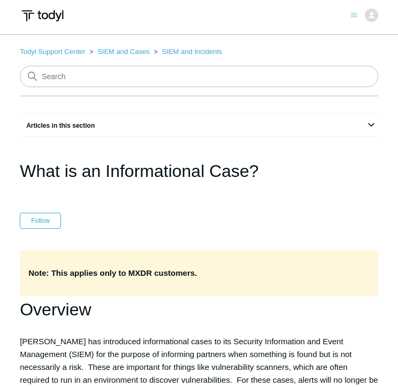 The height and width of the screenshot is (387, 398). I want to click on a: SIEM and Incidents, so click(192, 51).